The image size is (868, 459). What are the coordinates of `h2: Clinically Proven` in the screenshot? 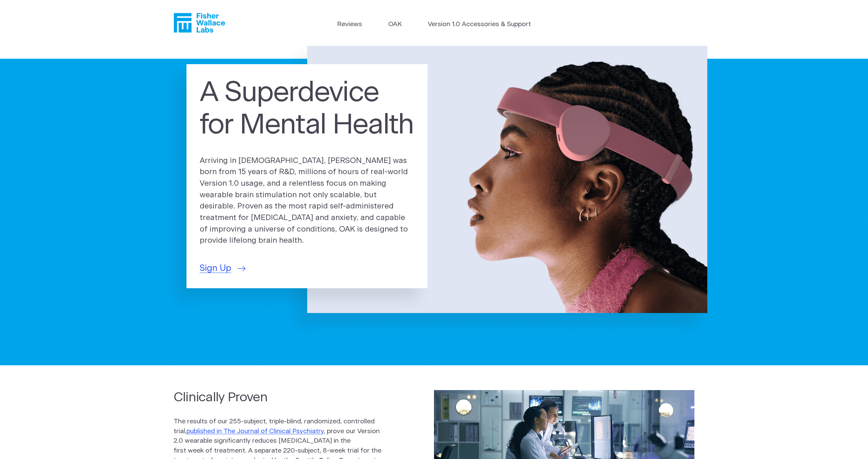 It's located at (278, 397).